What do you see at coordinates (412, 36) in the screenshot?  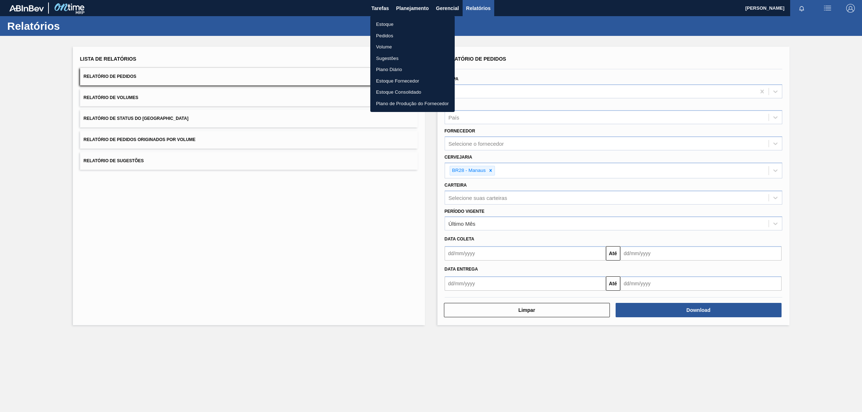 I see `li: Pedidos` at bounding box center [412, 36].